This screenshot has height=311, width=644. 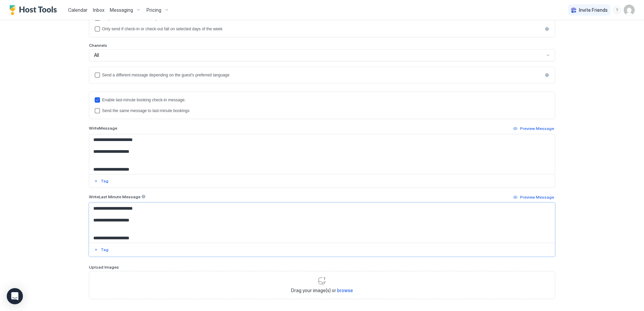 I want to click on div: lastMinuteMessageEnabled, so click(x=322, y=100).